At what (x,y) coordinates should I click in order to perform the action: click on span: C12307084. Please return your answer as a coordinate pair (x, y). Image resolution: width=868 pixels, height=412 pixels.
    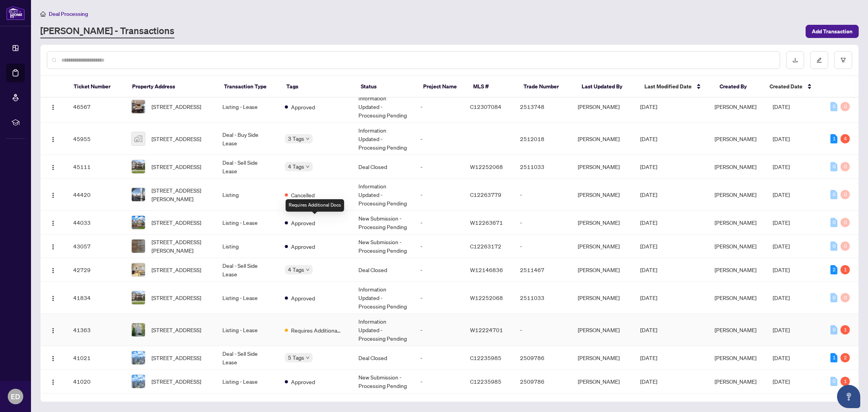
    Looking at the image, I should click on (485, 106).